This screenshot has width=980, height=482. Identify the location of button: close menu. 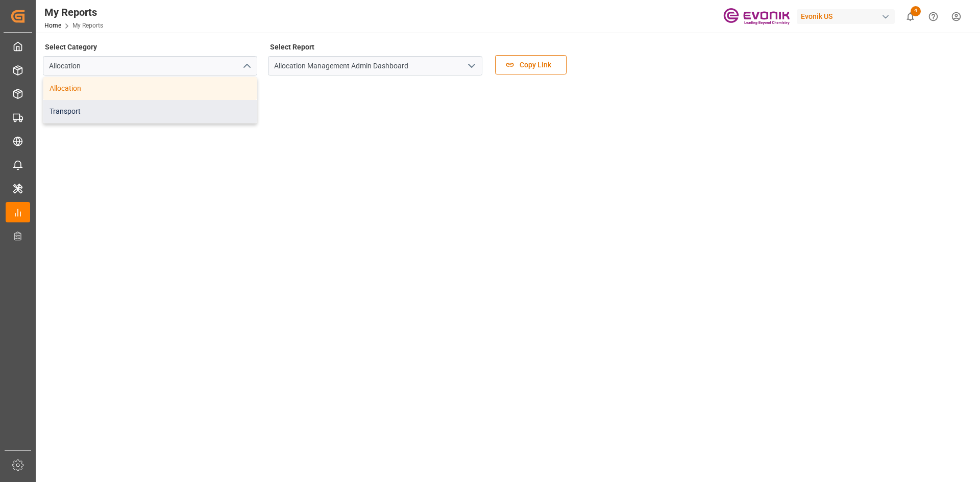
(246, 66).